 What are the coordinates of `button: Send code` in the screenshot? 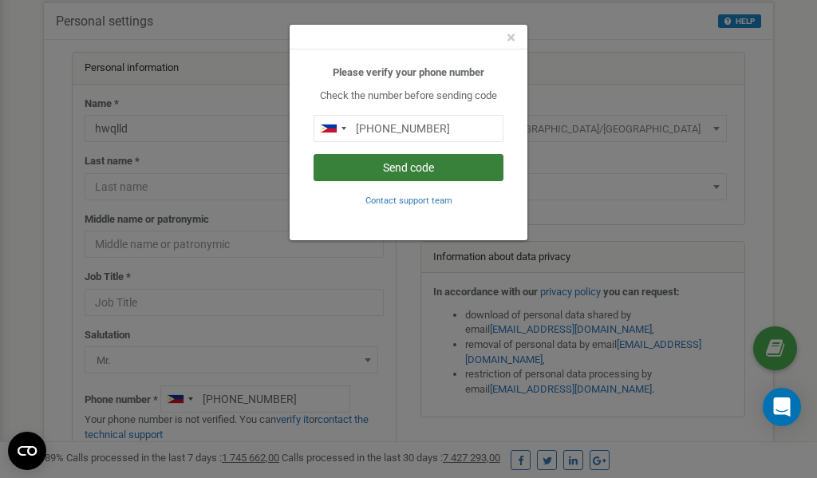 It's located at (409, 168).